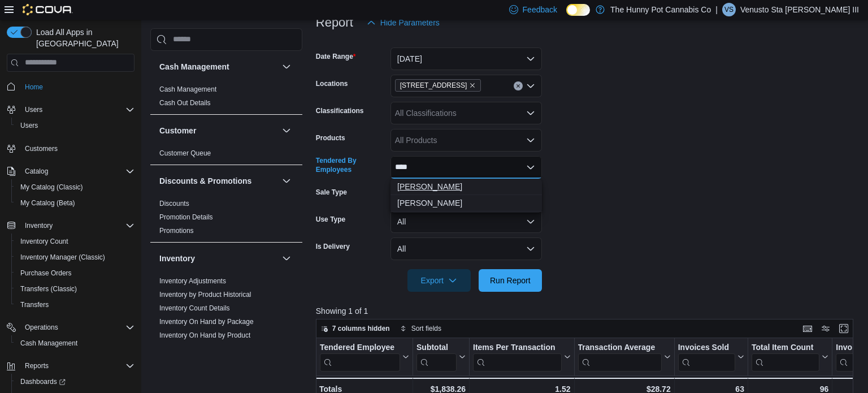 This screenshot has height=393, width=868. What do you see at coordinates (195, 308) in the screenshot?
I see `span: Inventory Count Details` at bounding box center [195, 308].